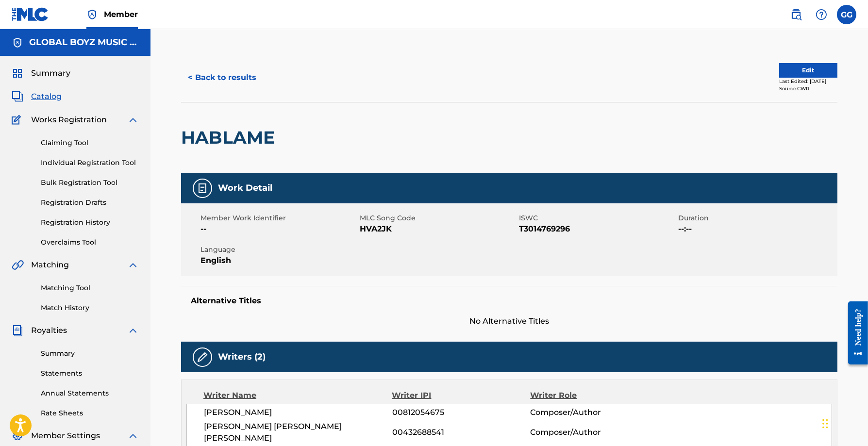 The image size is (868, 446). What do you see at coordinates (18, 97) in the screenshot?
I see `img: Catalog` at bounding box center [18, 97].